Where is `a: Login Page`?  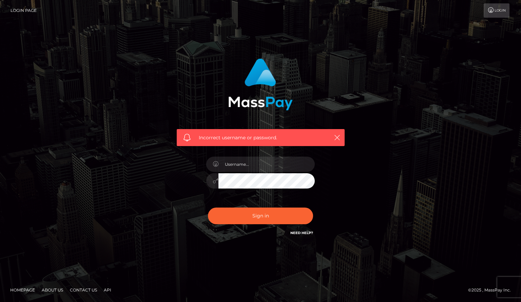 a: Login Page is located at coordinates (23, 11).